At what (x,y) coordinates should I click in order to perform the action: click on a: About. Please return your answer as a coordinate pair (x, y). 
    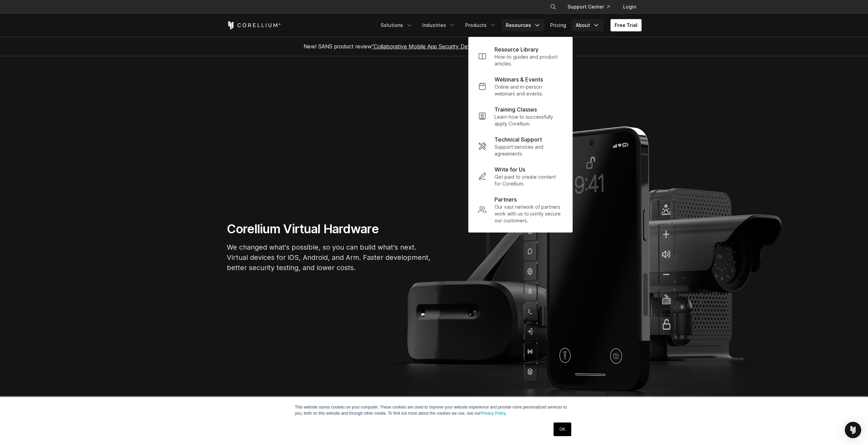
    Looking at the image, I should click on (587, 25).